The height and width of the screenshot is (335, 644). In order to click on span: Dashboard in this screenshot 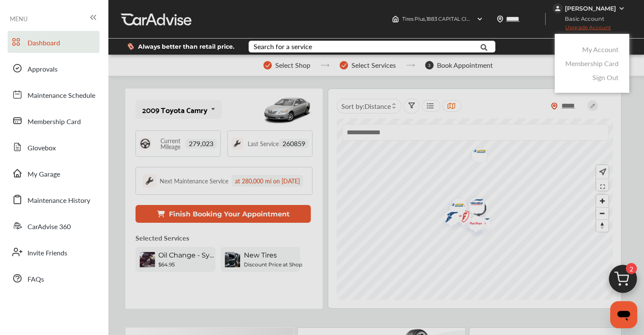, I will do `click(43, 43)`.